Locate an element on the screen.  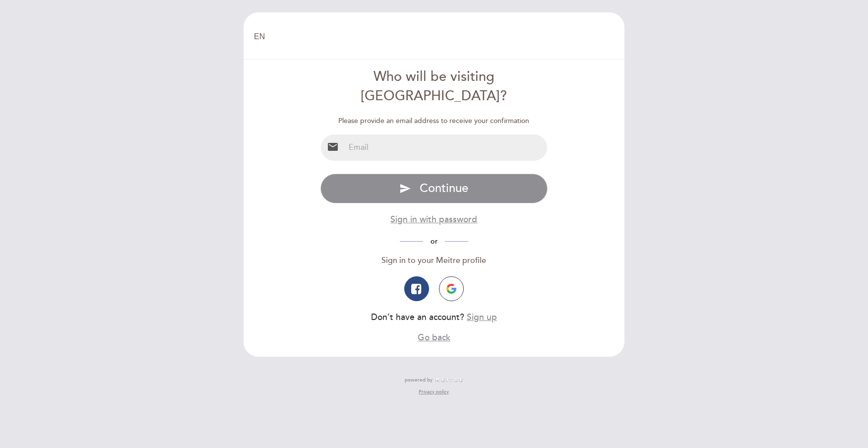
button: Sign in with password is located at coordinates (433, 220).